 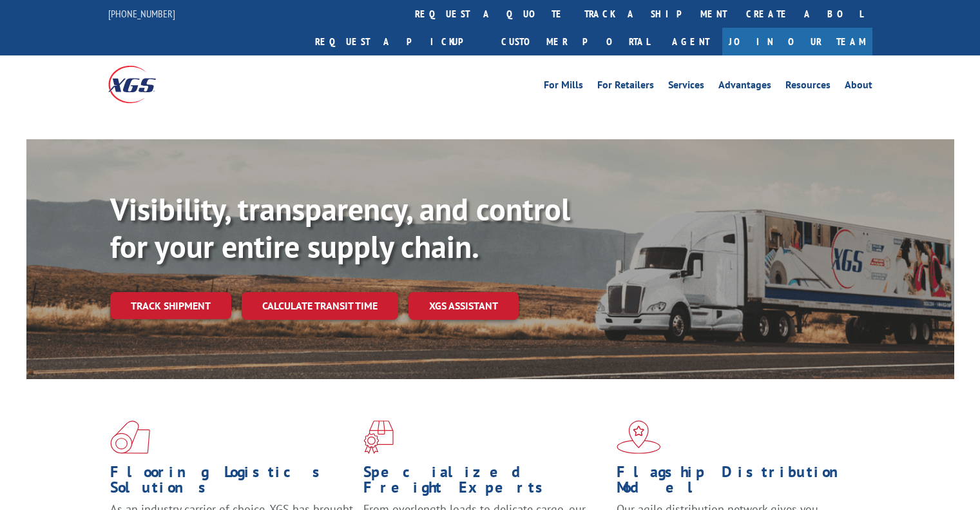 I want to click on h1: Flagship Distribution Model, so click(x=738, y=483).